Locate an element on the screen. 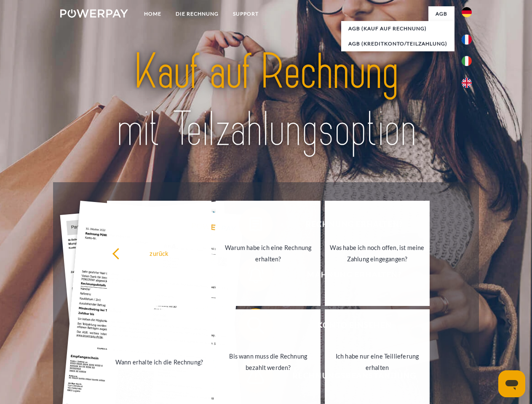 The width and height of the screenshot is (532, 404). a: AGB (Kreditkonto/Teilzahlung) is located at coordinates (397, 44).